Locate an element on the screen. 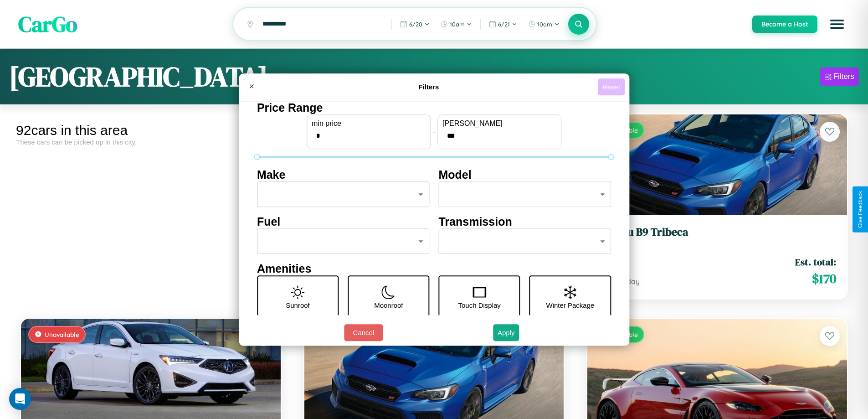  h3: Subaru B9 Tribeca is located at coordinates (717, 232).